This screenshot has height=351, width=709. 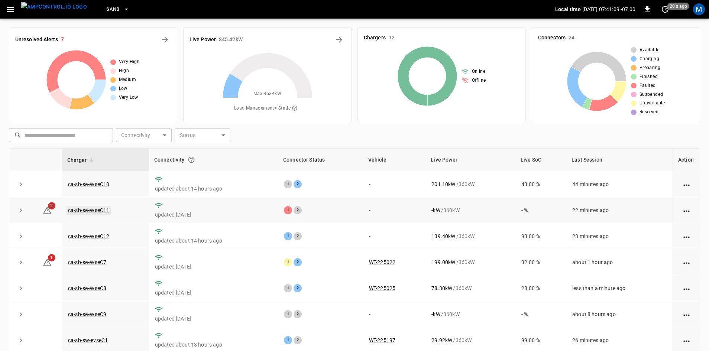 I want to click on td: 93.00 %, so click(x=540, y=236).